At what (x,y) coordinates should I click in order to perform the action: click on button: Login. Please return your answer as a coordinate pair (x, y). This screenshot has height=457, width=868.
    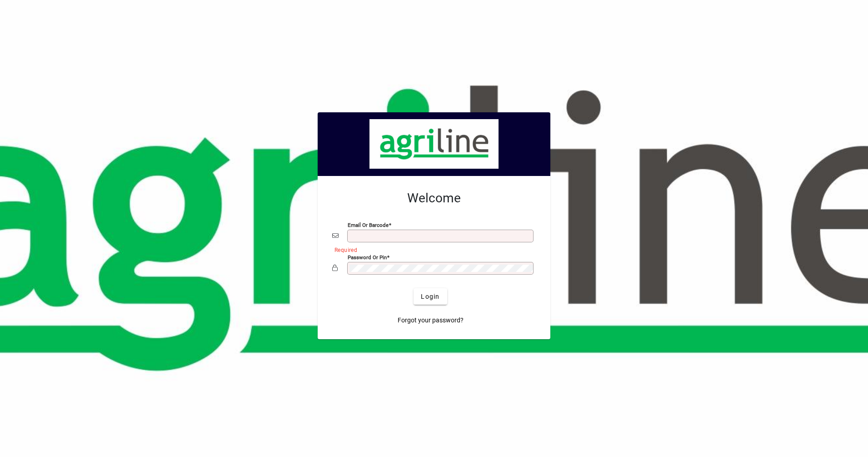
    Looking at the image, I should click on (430, 296).